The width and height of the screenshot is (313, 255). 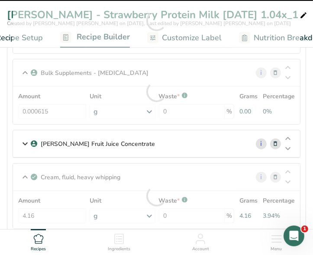 What do you see at coordinates (261, 144) in the screenshot?
I see `a: i` at bounding box center [261, 144].